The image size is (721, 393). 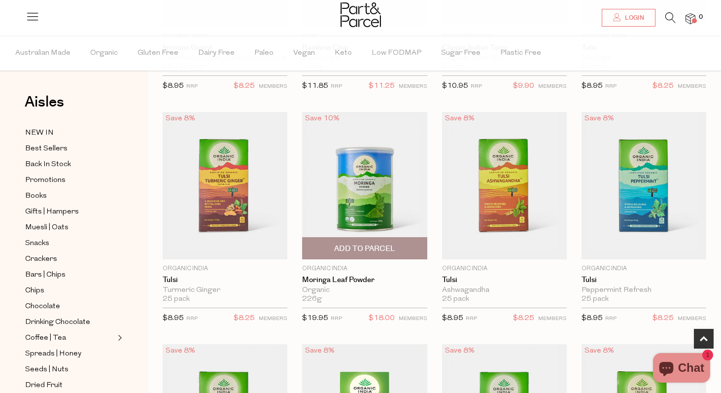 What do you see at coordinates (119, 338) in the screenshot?
I see `button: Expand/Collapse Coffee | Tea` at bounding box center [119, 338].